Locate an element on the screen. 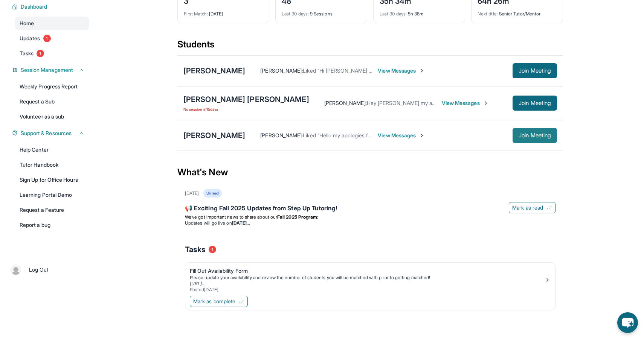  a: Fill Out Availability FormPlease update your availability and review the number of students you w... is located at coordinates (370, 278).